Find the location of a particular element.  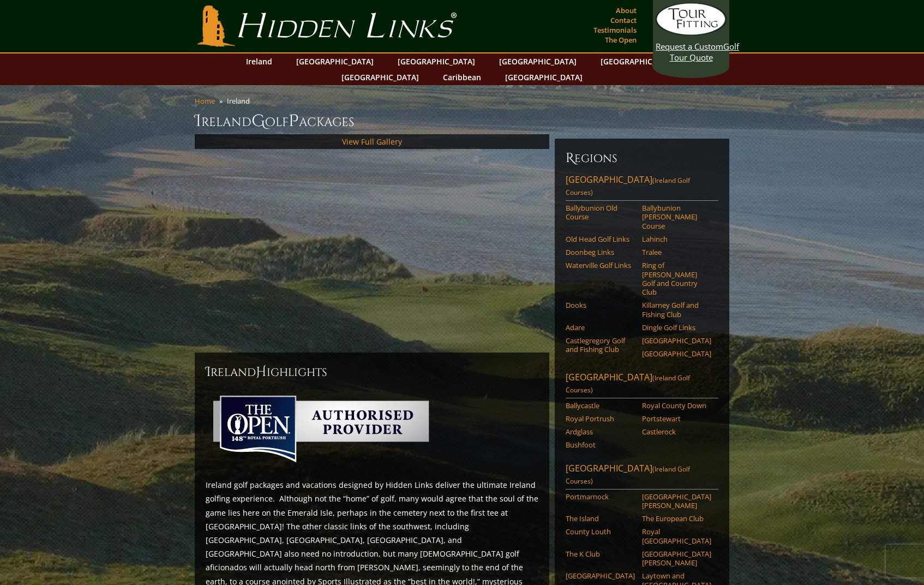

a: Lahinch is located at coordinates (676, 239).